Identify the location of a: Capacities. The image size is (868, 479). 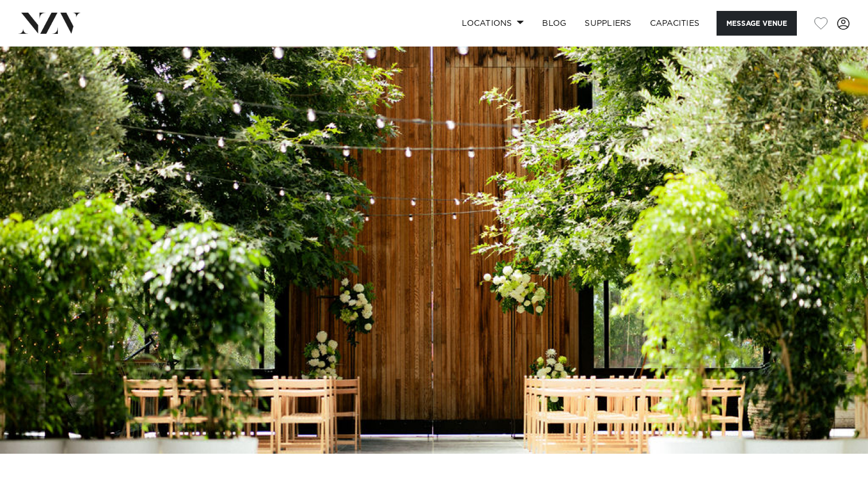
(674, 23).